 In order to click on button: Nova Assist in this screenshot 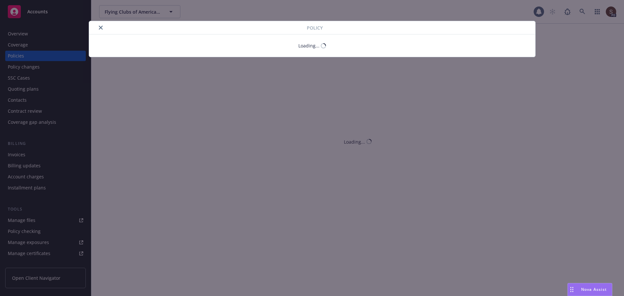, I will do `click(590, 290)`.